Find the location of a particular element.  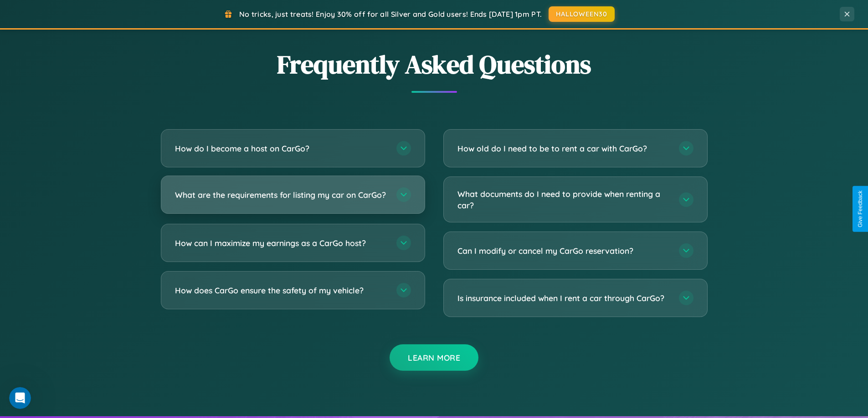

button: HALLOWEEN30 is located at coordinates (581, 14).